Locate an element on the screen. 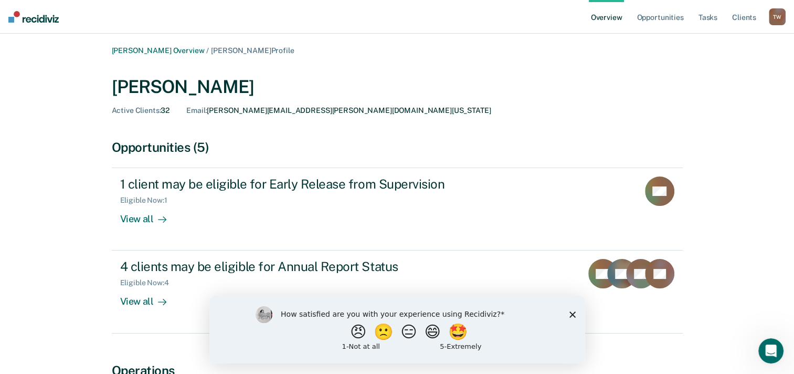 The width and height of the screenshot is (794, 374). span: Active Clients : is located at coordinates (136, 110).